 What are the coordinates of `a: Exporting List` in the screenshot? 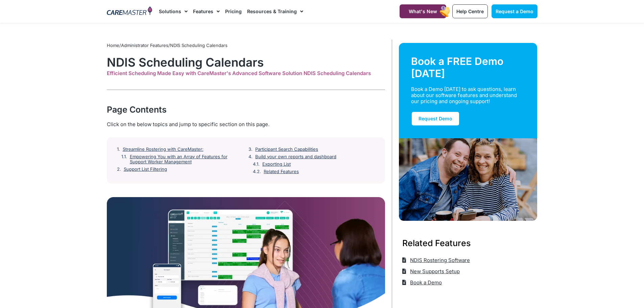 It's located at (277, 164).